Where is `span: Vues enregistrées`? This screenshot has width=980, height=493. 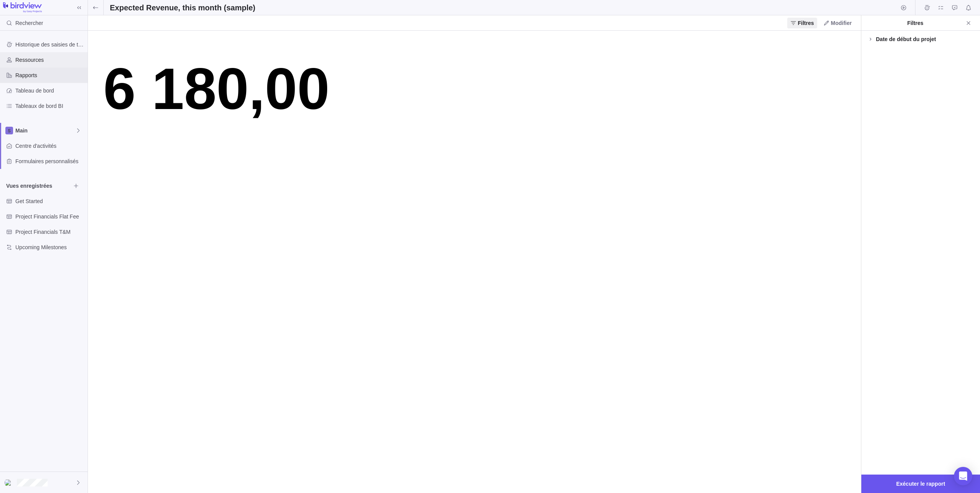 span: Vues enregistrées is located at coordinates (39, 185).